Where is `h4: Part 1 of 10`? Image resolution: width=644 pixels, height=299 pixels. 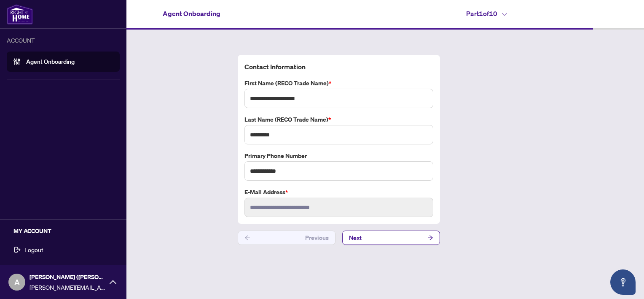
h4: Part 1 of 10 is located at coordinates (487, 14).